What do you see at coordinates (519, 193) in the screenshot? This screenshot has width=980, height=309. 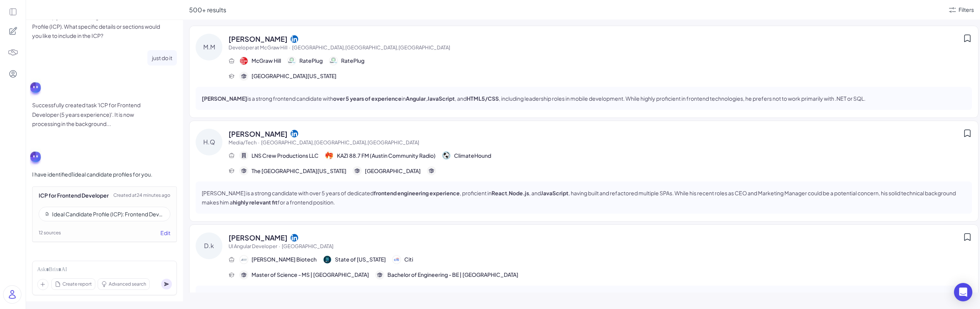 I see `strong: Node.js` at bounding box center [519, 193].